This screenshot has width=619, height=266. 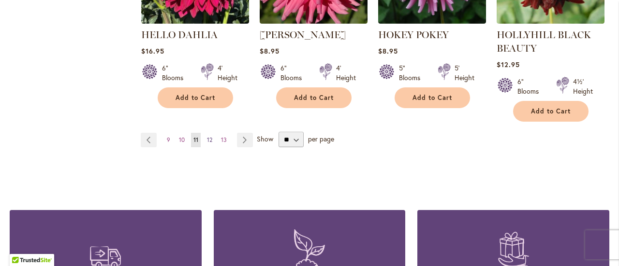 I want to click on a: 12, so click(x=209, y=140).